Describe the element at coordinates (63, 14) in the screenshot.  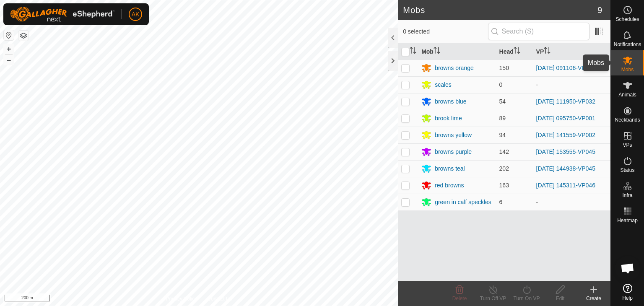
I see `img: Gallagher Logo` at that location.